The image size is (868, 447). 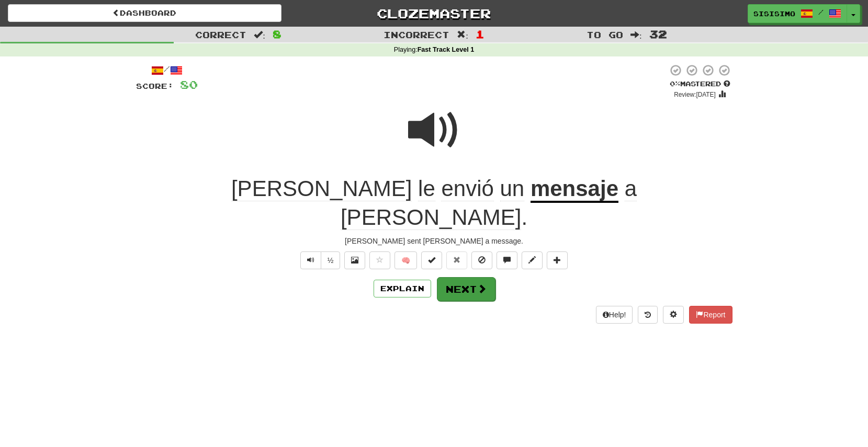 What do you see at coordinates (189, 84) in the screenshot?
I see `span: 80` at bounding box center [189, 84].